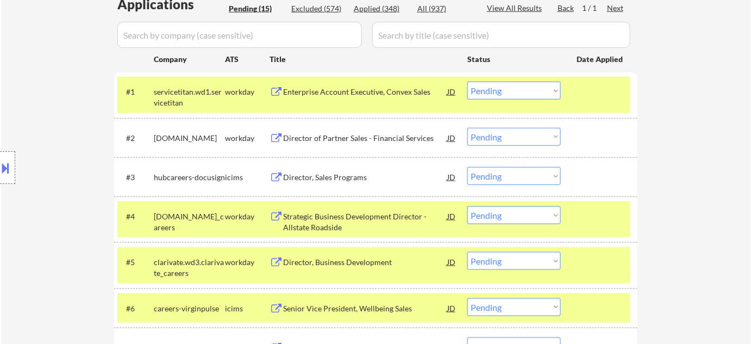  What do you see at coordinates (256, 9) in the screenshot?
I see `div: Pending (15)` at bounding box center [256, 9].